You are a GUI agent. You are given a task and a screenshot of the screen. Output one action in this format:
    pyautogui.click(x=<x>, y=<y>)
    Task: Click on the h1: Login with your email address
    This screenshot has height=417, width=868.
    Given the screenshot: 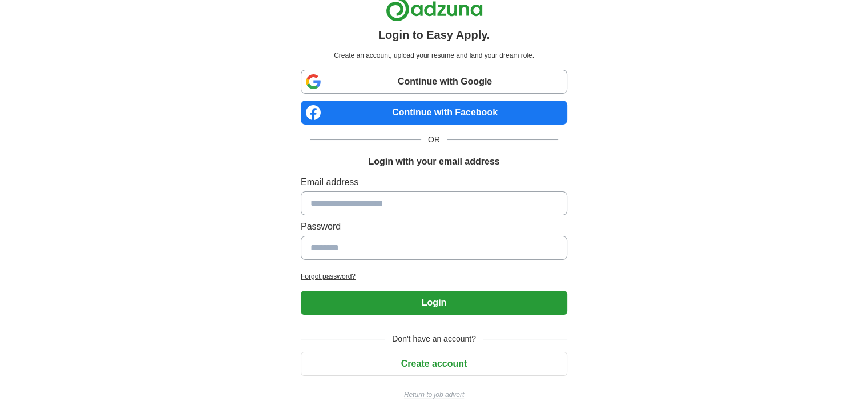 What is the action you would take?
    pyautogui.click(x=434, y=162)
    